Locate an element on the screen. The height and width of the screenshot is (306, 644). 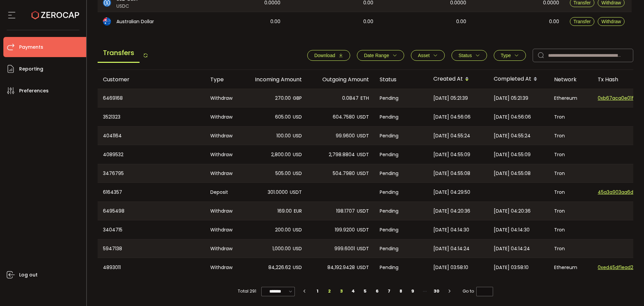
span: Go to is located at coordinates (478, 291).